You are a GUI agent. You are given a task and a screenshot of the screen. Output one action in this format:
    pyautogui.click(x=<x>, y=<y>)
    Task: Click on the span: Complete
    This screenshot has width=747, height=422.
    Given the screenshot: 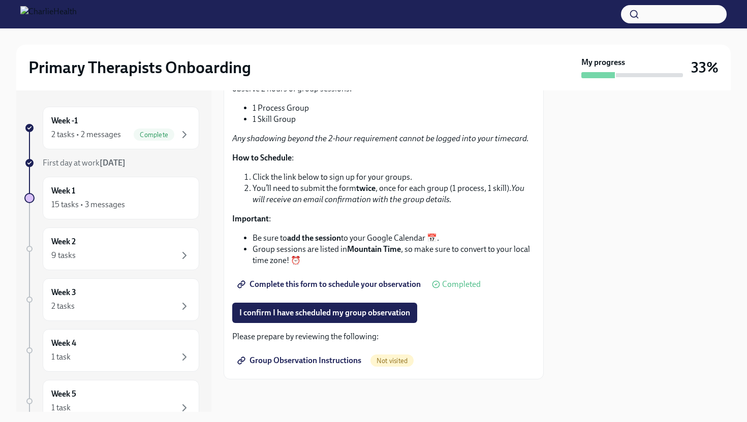 What is the action you would take?
    pyautogui.click(x=154, y=135)
    